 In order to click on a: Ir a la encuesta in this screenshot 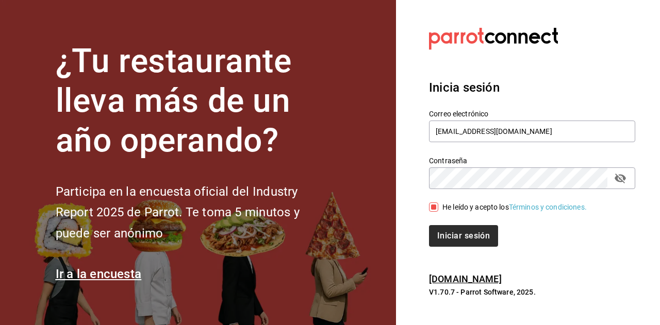, I will do `click(98, 274)`.